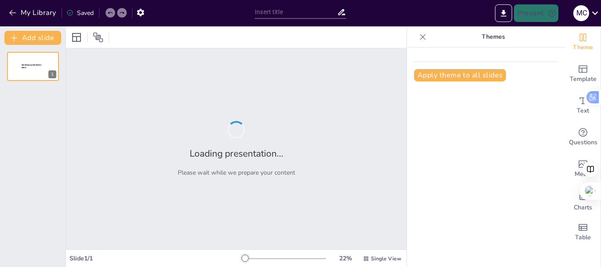 The width and height of the screenshot is (601, 267). What do you see at coordinates (582, 13) in the screenshot?
I see `button: M C` at bounding box center [582, 13].